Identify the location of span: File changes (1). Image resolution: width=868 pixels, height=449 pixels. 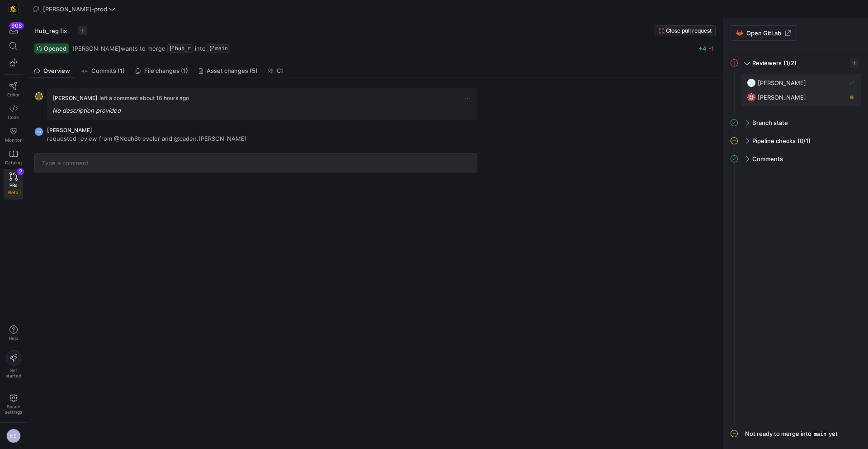
(166, 70).